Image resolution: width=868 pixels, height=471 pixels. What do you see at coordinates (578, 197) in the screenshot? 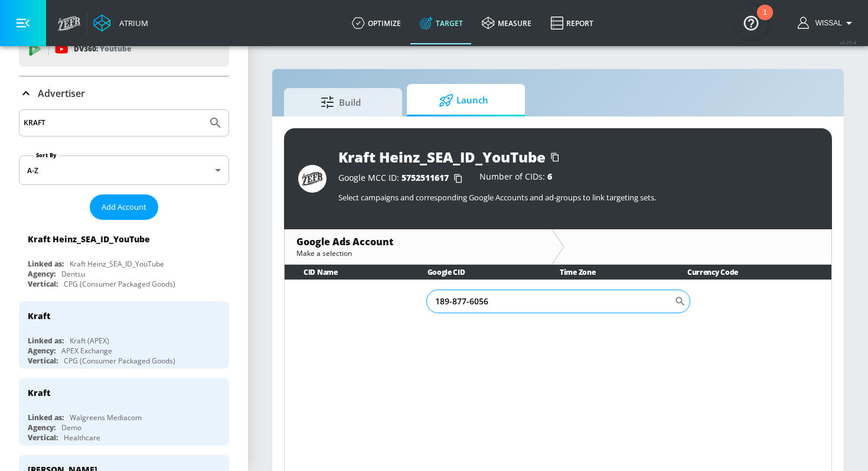
I see `p: Select campaigns and corresponding Google Accounts and ad-groups to link targeting sets.` at bounding box center [578, 197].